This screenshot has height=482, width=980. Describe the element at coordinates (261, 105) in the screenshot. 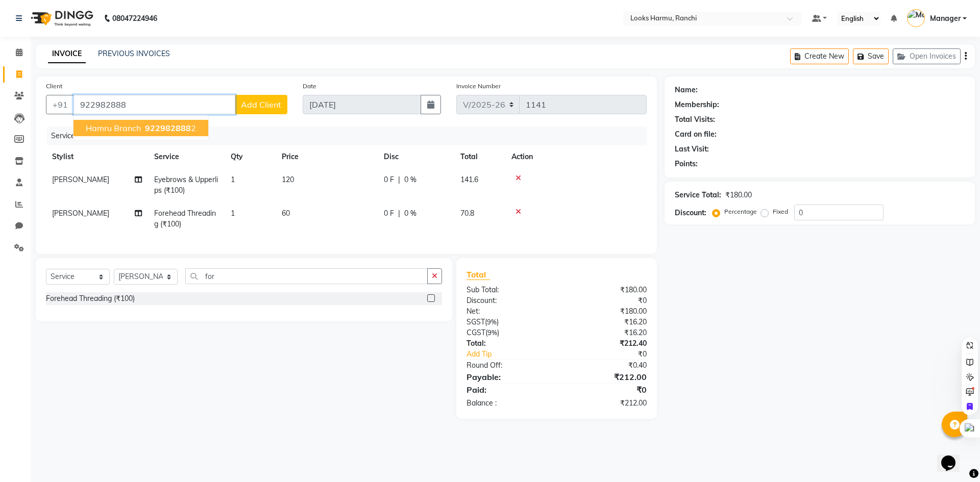

I see `button: Add Client` at that location.